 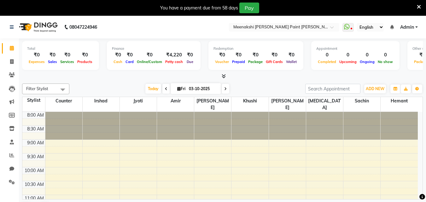 What do you see at coordinates (332, 89) in the screenshot?
I see `input: Search Appointment` at bounding box center [332, 89].